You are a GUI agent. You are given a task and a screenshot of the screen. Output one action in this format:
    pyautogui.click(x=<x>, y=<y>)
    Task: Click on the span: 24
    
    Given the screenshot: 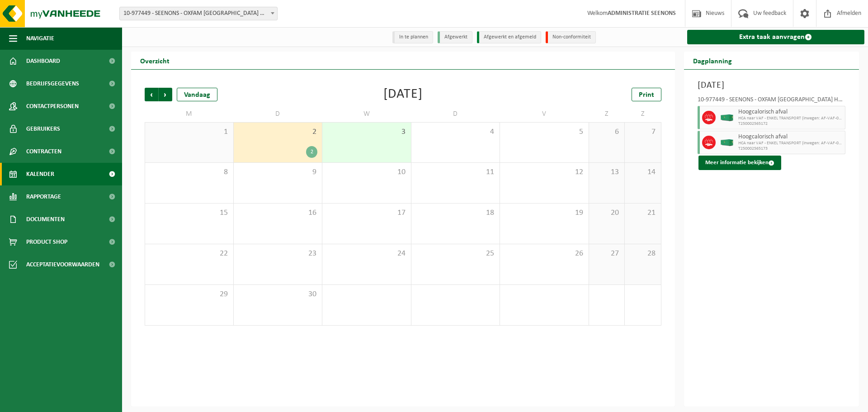 What is the action you would take?
    pyautogui.click(x=366, y=254)
    